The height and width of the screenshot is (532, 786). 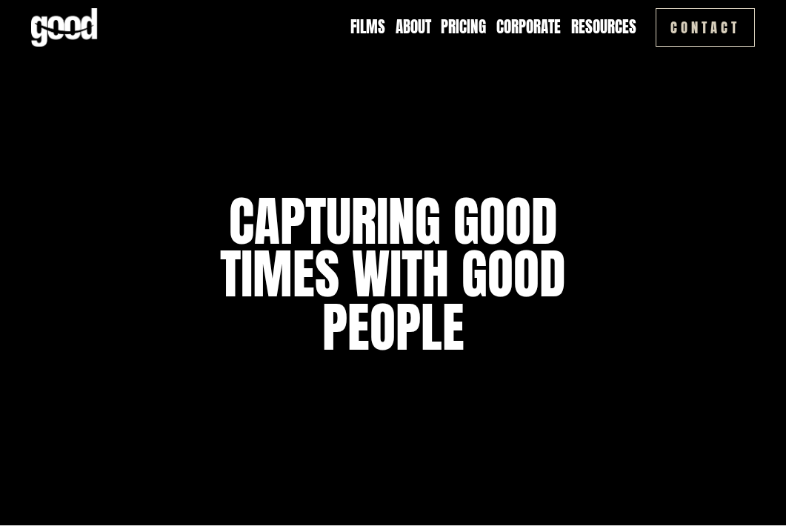 I want to click on a: Contact, so click(x=705, y=28).